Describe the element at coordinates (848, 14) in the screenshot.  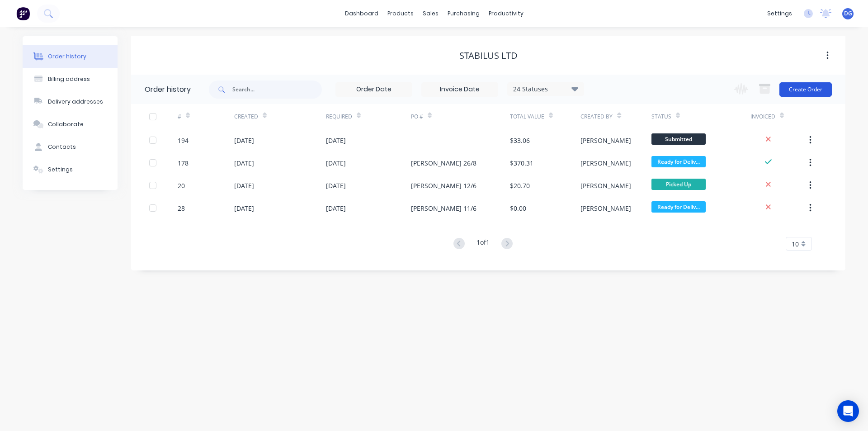
I see `span: DG` at that location.